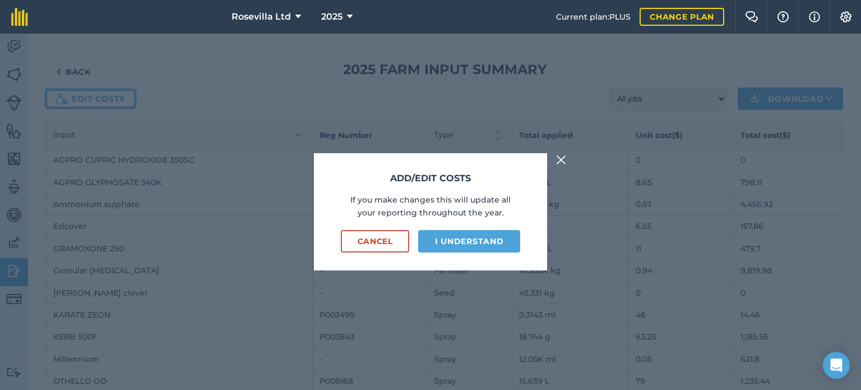 The image size is (861, 390). Describe the element at coordinates (752, 17) in the screenshot. I see `img: Two speech bubbles overlapping with the left bubble in the forefront` at that location.